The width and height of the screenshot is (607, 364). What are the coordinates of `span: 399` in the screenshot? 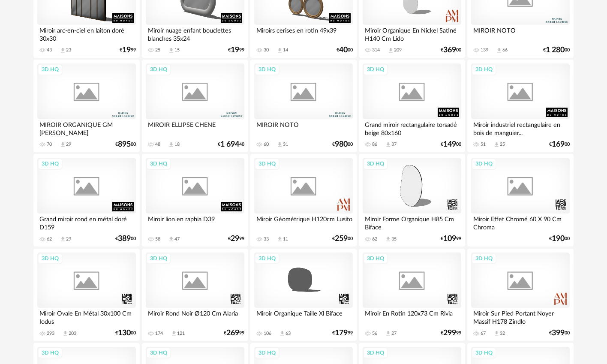 It's located at (558, 333).